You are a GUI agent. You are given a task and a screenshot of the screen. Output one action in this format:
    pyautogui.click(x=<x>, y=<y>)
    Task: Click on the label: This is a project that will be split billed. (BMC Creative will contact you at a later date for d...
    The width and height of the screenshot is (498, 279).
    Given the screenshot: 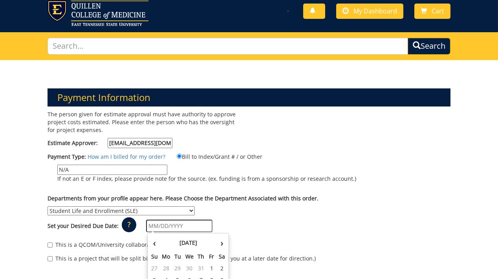 What is the action you would take?
    pyautogui.click(x=182, y=259)
    